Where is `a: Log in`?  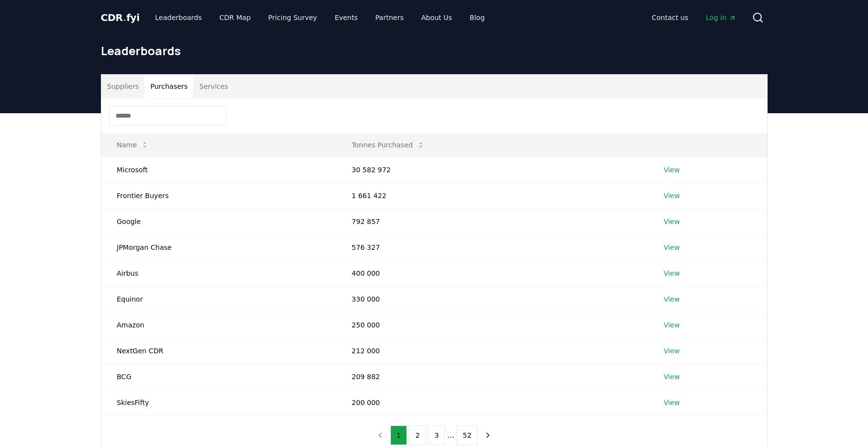 a: Log in is located at coordinates (720, 18).